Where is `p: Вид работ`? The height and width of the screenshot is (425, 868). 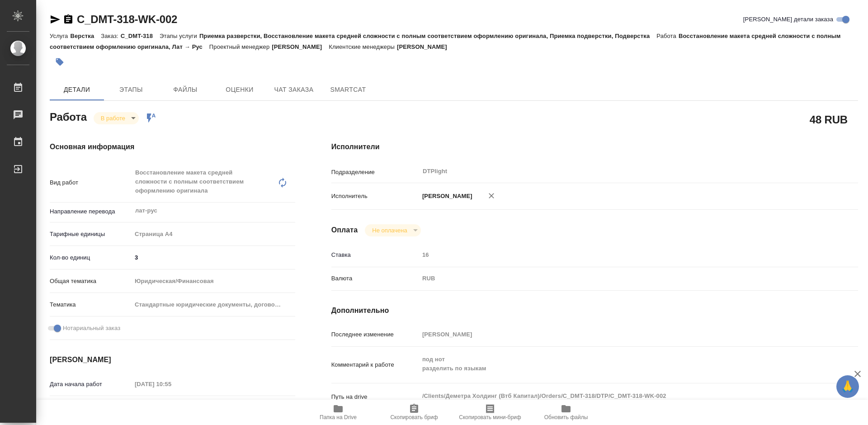 p: Вид работ is located at coordinates (91, 183).